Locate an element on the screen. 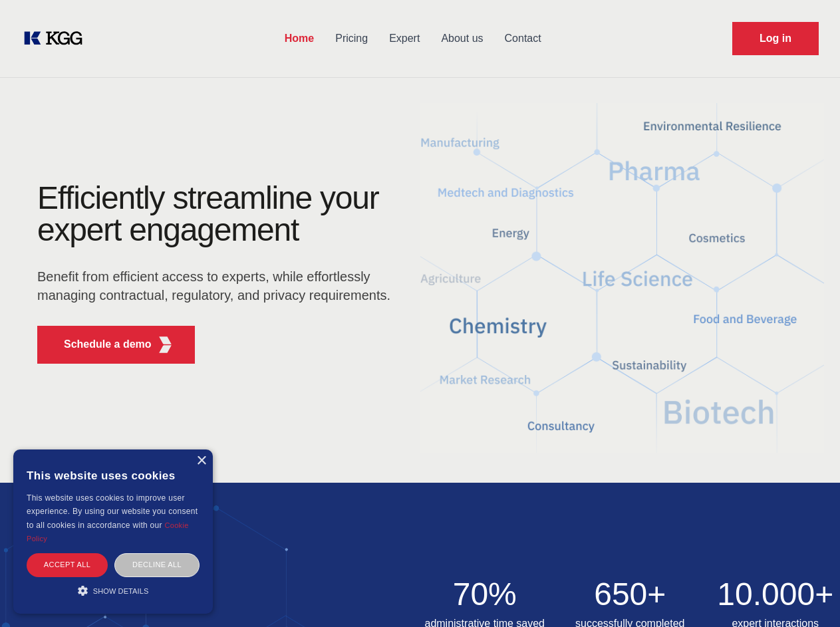 The image size is (840, 627). a: Home is located at coordinates (300, 39).